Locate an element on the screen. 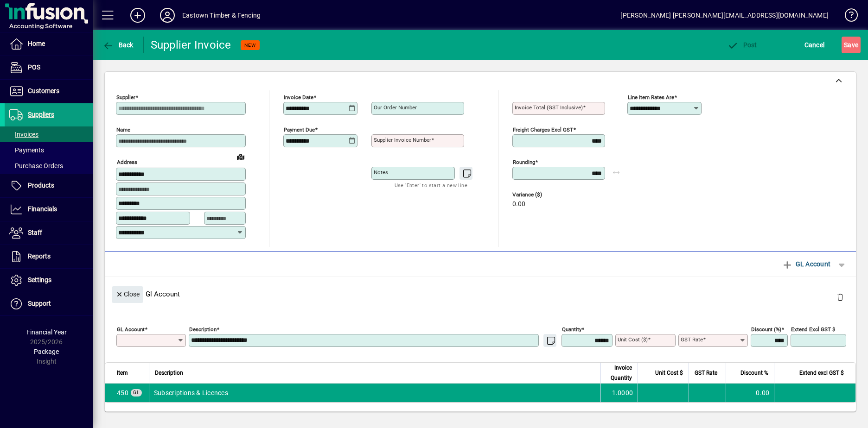 This screenshot has height=428, width=868. span: Reports is located at coordinates (39, 256).